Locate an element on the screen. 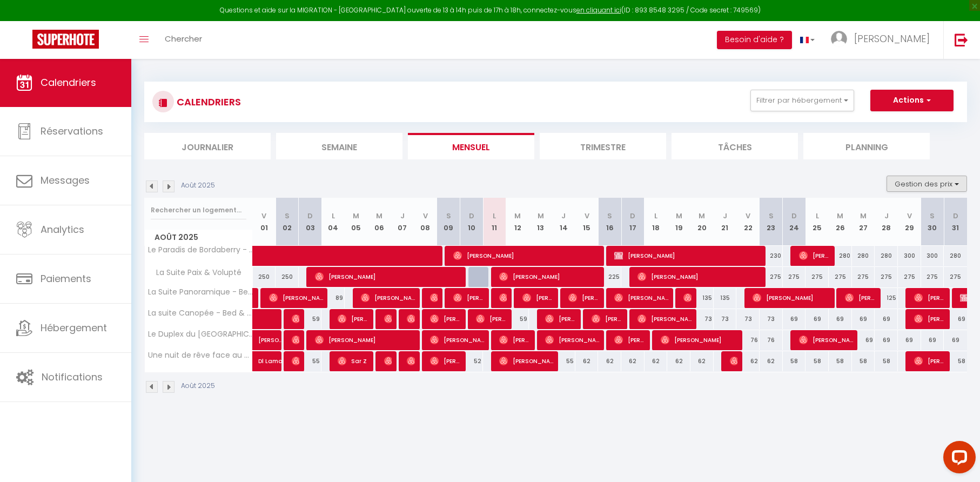  th: 21 is located at coordinates (725, 221).